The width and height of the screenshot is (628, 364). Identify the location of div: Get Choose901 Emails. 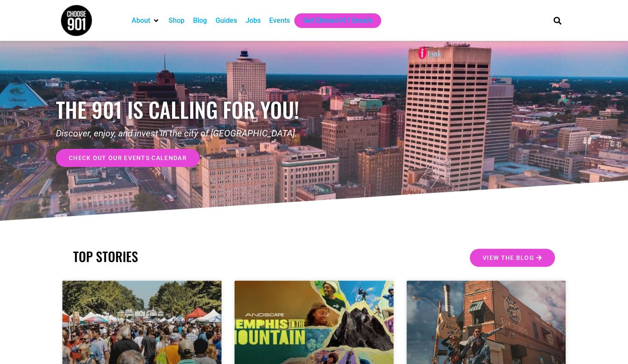
(338, 21).